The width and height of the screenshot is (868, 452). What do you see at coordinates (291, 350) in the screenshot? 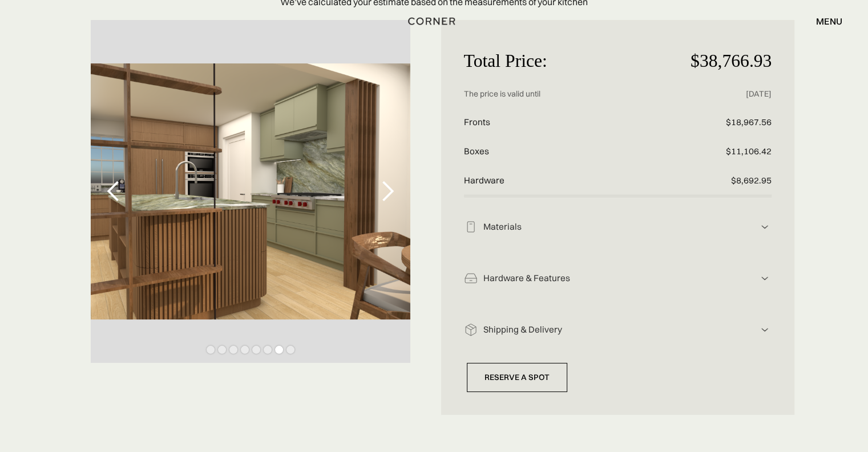
I see `div: Show slide 8 of 8` at bounding box center [291, 350].